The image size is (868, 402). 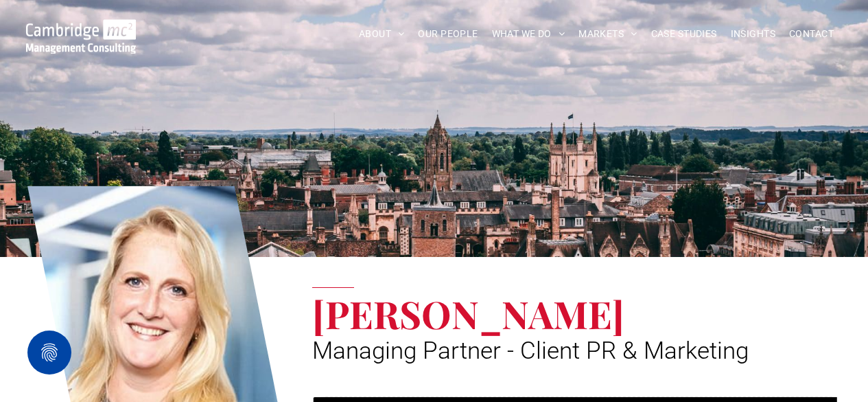 What do you see at coordinates (382, 34) in the screenshot?
I see `a: ABOUT` at bounding box center [382, 34].